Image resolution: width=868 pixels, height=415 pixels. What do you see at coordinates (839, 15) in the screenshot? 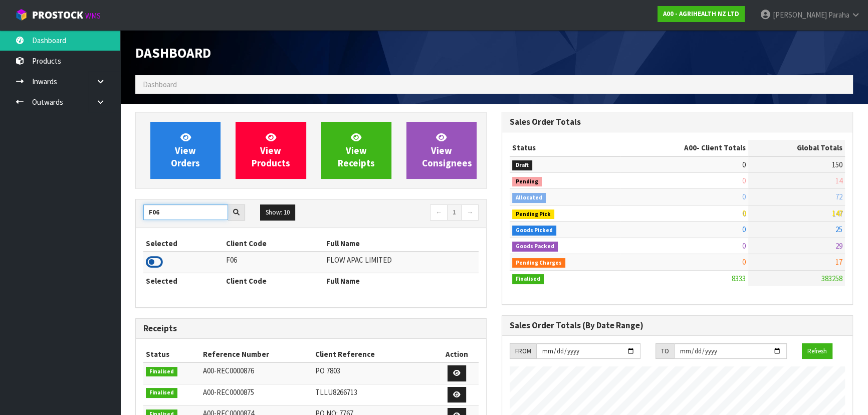
I see `span: Paraha` at bounding box center [839, 15].